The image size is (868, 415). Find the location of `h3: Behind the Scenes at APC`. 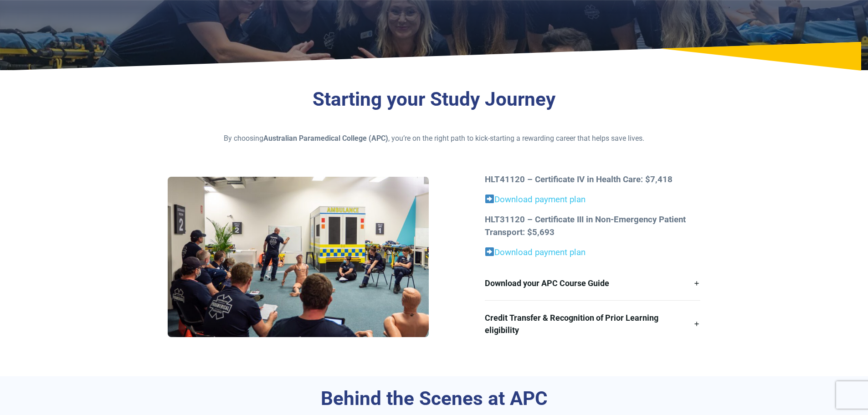

h3: Behind the Scenes at APC is located at coordinates (434, 399).